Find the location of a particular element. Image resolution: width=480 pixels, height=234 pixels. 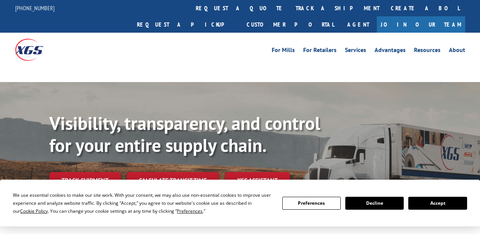

a: For Mills is located at coordinates (283, 51).